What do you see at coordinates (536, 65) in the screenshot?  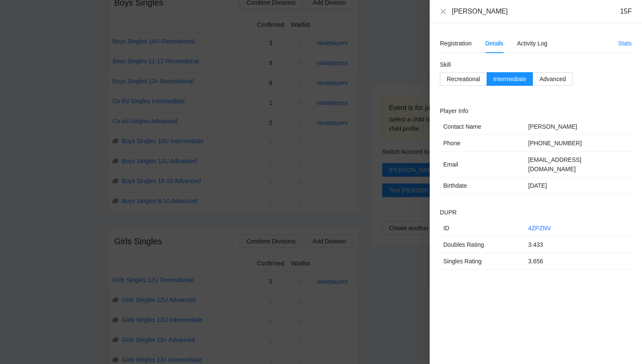 I see `h2: Skill` at bounding box center [536, 65].